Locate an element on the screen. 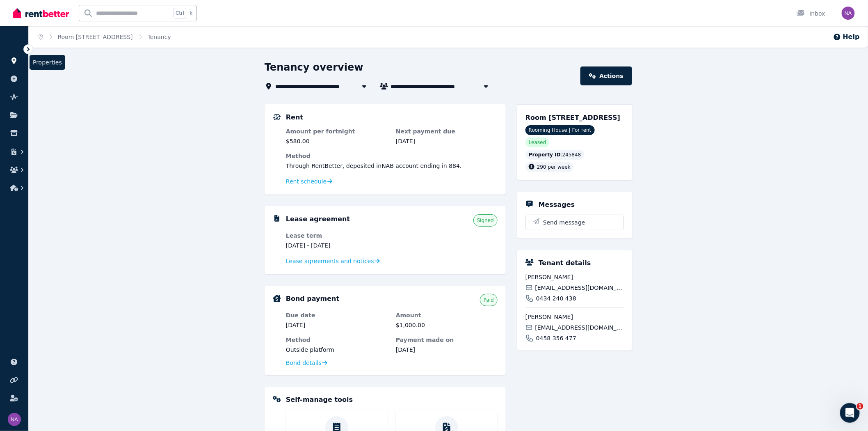 This screenshot has height=431, width=868. span: Leased is located at coordinates (537, 142).